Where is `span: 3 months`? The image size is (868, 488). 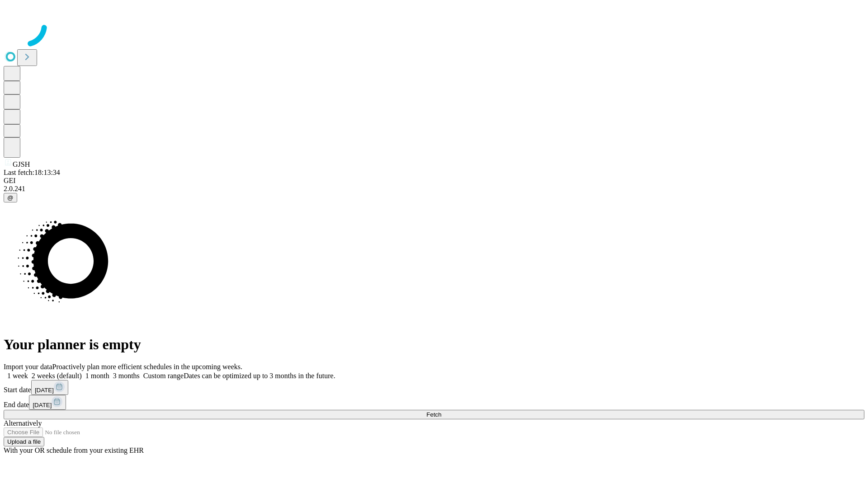
span: 3 months is located at coordinates (126, 376).